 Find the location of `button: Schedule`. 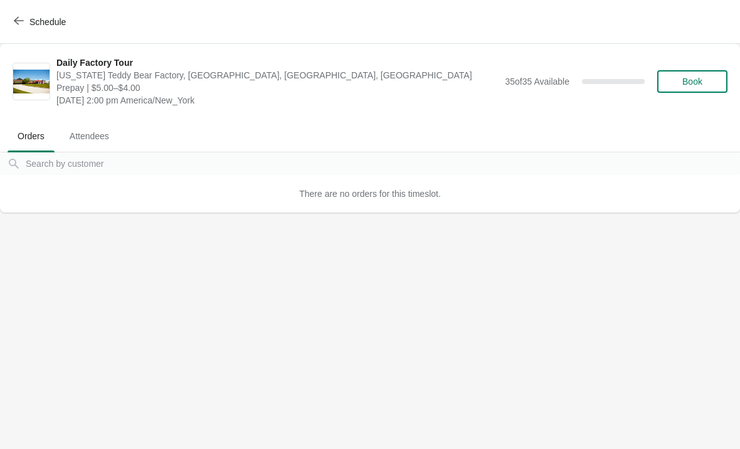

button: Schedule is located at coordinates (41, 22).